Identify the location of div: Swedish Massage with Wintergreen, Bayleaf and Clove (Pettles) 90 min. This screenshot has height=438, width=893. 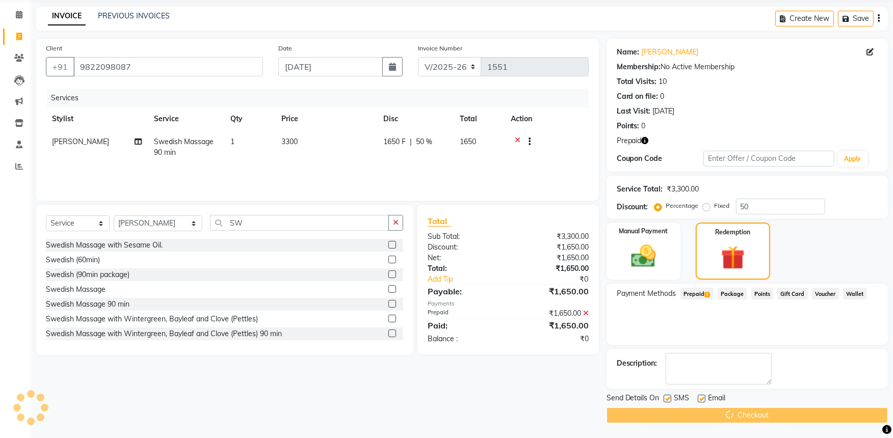
(164, 334).